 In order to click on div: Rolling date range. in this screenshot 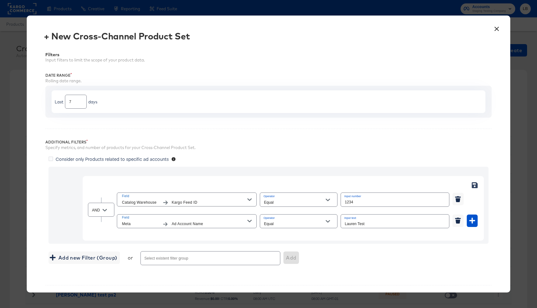, I will do `click(268, 81)`.